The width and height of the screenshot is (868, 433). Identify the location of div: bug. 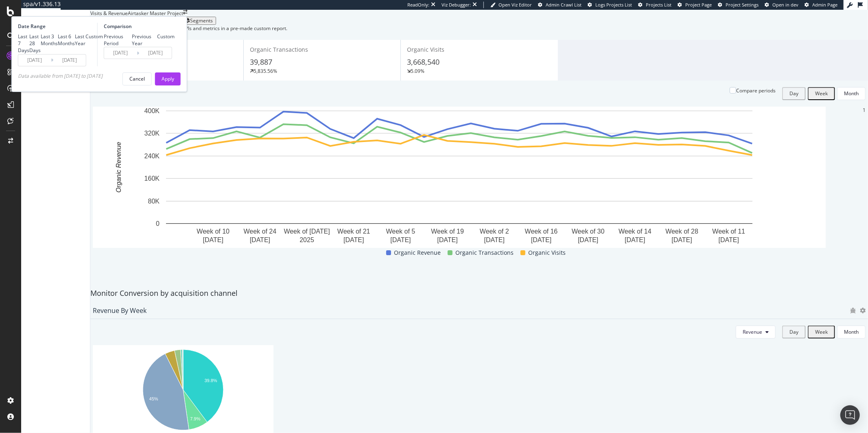
(853, 311).